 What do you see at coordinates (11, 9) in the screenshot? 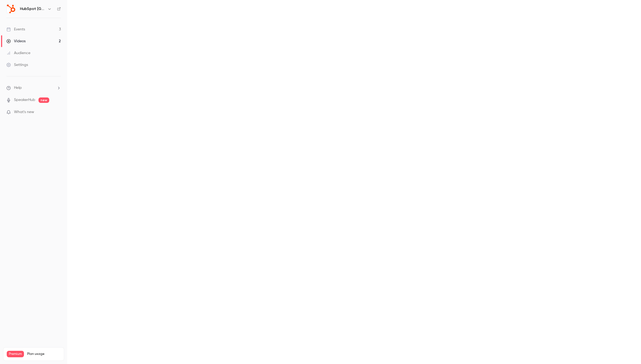
I see `img: HubSpot Germany` at bounding box center [11, 9].